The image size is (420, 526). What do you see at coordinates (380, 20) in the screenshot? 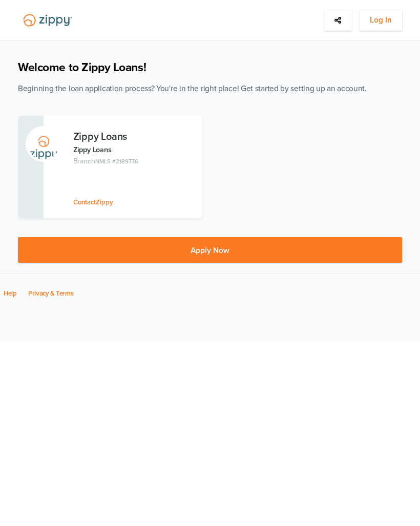
I see `span: Log In` at bounding box center [380, 20].